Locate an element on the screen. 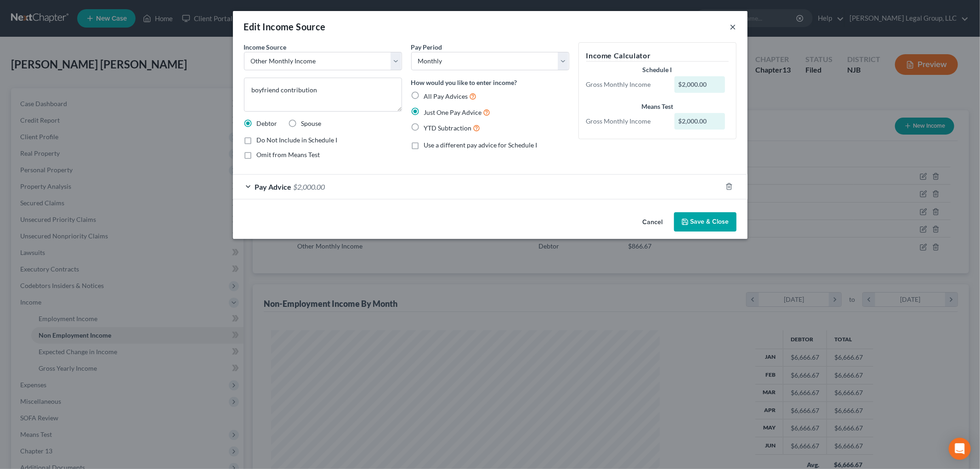  button: Cancel is located at coordinates (653, 222).